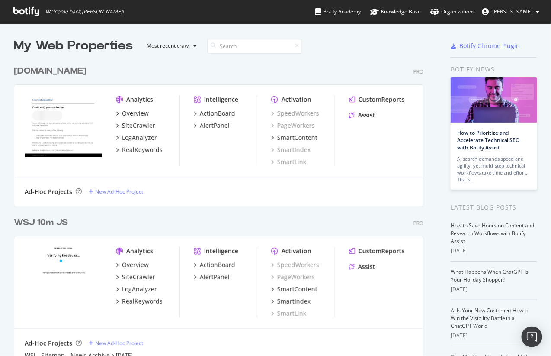 The height and width of the screenshot is (356, 551). Describe the element at coordinates (170, 46) in the screenshot. I see `button: Most recent crawl` at that location.